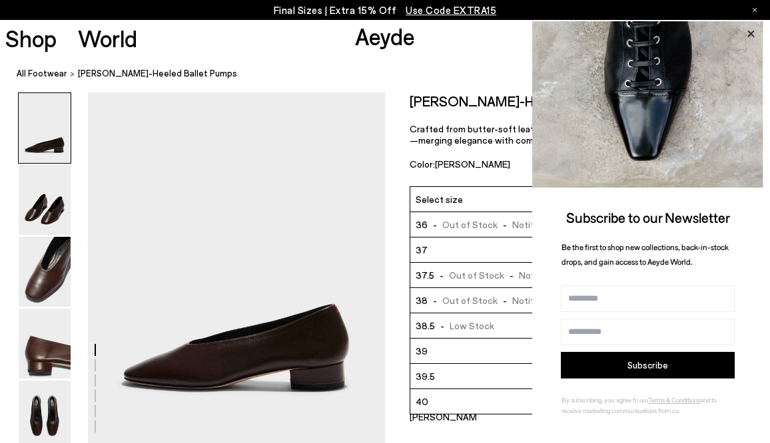  I want to click on img: Delia Low-Heeled Ballet Pumps - Image 2, so click(45, 200).